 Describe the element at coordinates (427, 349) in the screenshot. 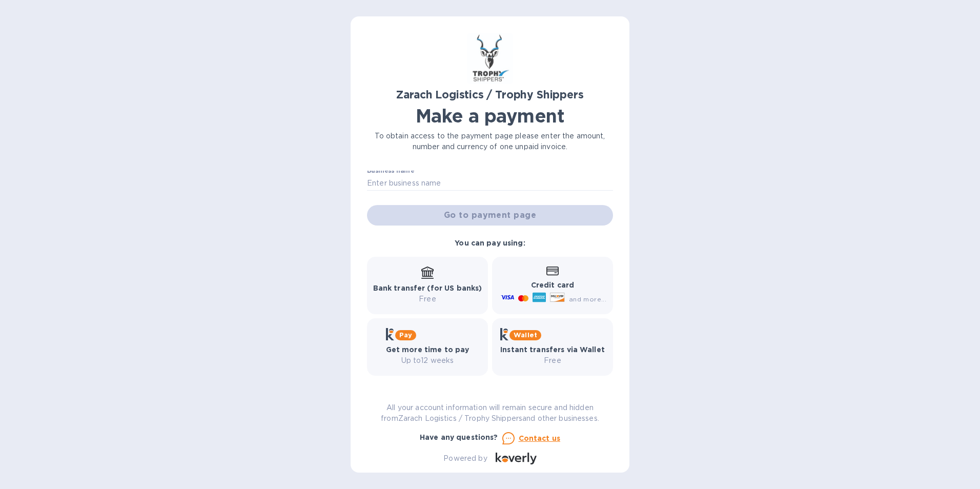

I see `b: Get more time to pay` at that location.